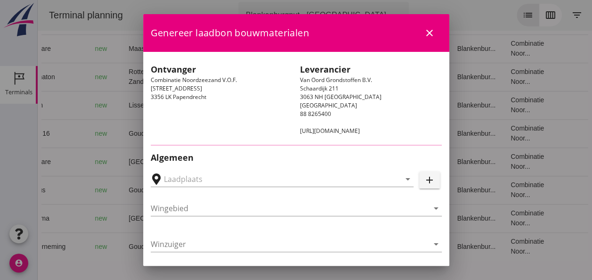 The image size is (592, 280). I want to click on div: Rotterdam Zandoverslag, so click(130, 77).